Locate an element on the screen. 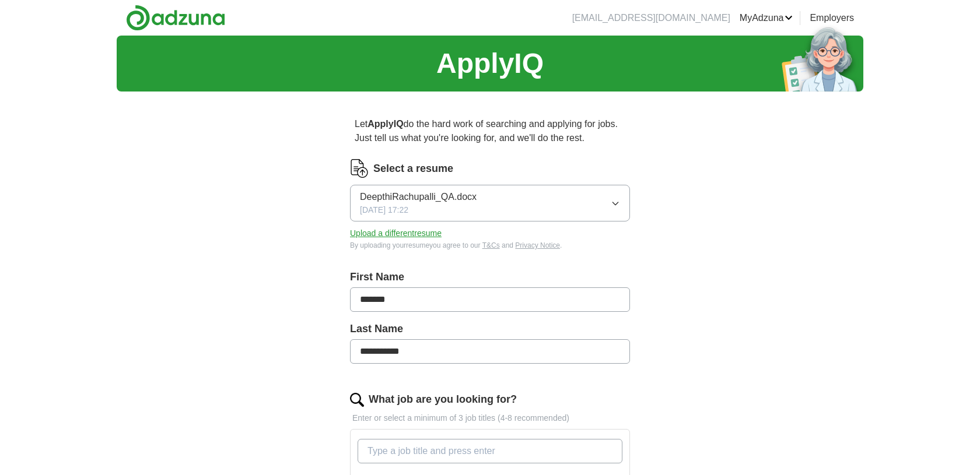  div: By uploading your resume you agree to our and . is located at coordinates (490, 245).